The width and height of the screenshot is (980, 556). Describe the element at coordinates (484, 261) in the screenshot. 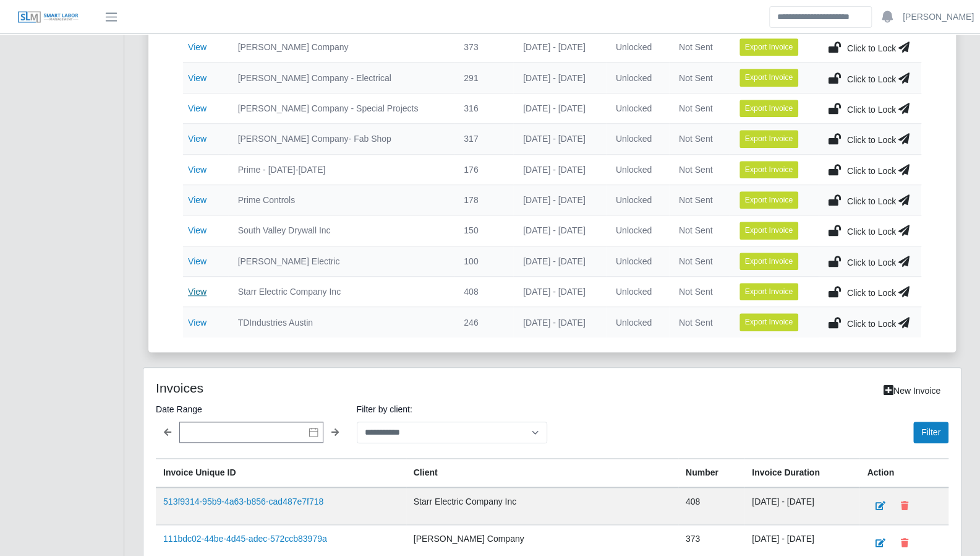

I see `td: 100` at that location.